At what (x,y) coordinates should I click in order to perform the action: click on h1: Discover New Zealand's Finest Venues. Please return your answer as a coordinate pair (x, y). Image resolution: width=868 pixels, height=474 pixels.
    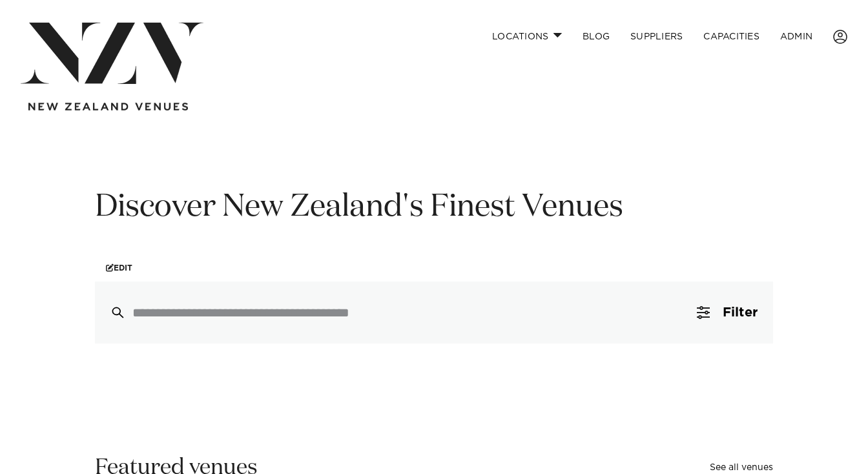
    Looking at the image, I should click on (434, 207).